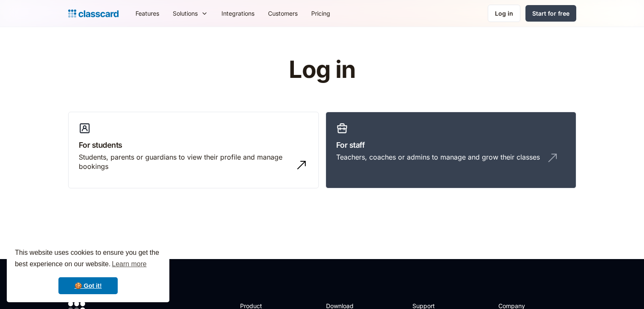 The height and width of the screenshot is (309, 644). What do you see at coordinates (504, 13) in the screenshot?
I see `a: Log in` at bounding box center [504, 13].